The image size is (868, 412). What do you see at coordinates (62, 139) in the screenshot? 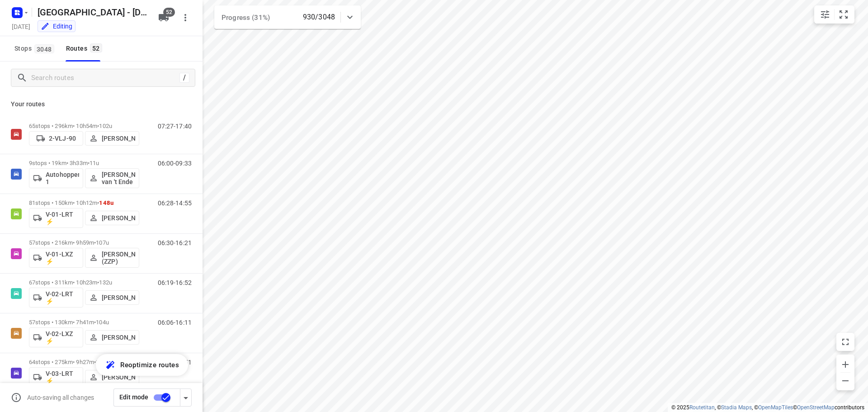
I see `p: 2-VLJ-90` at bounding box center [62, 139].